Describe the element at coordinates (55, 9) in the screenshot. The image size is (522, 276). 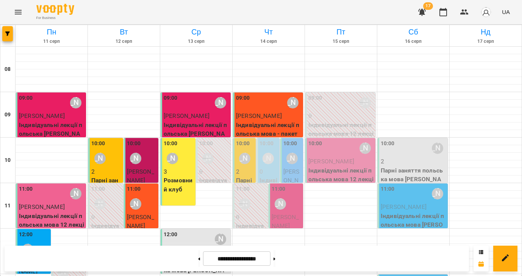
I see `img: Voopty Logo` at that location.